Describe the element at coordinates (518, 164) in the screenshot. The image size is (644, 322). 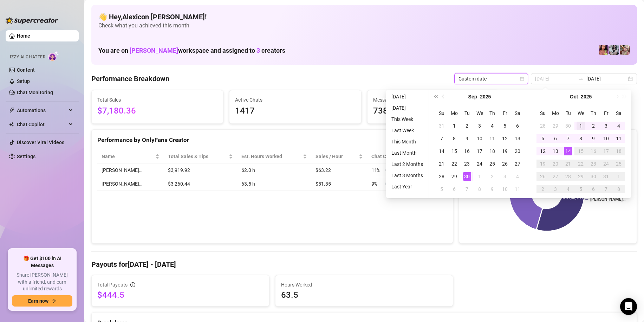
I see `td: 2025-09-27` at that location.